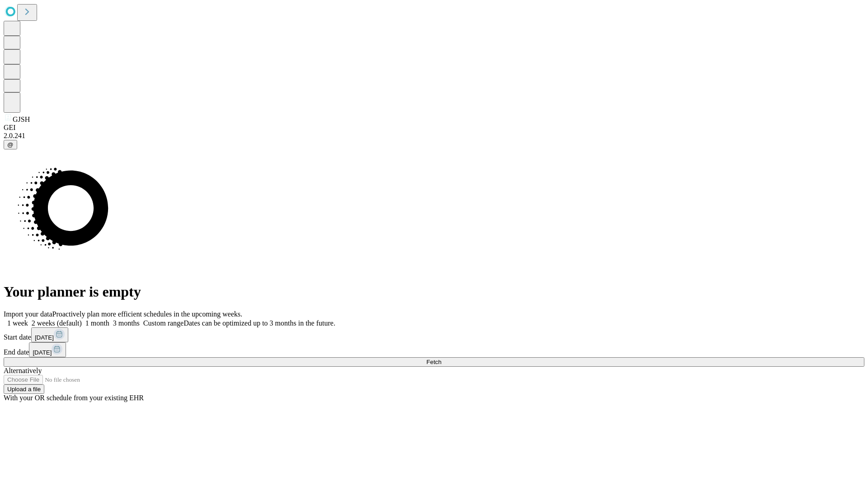  I want to click on button: Fetch, so click(434, 362).